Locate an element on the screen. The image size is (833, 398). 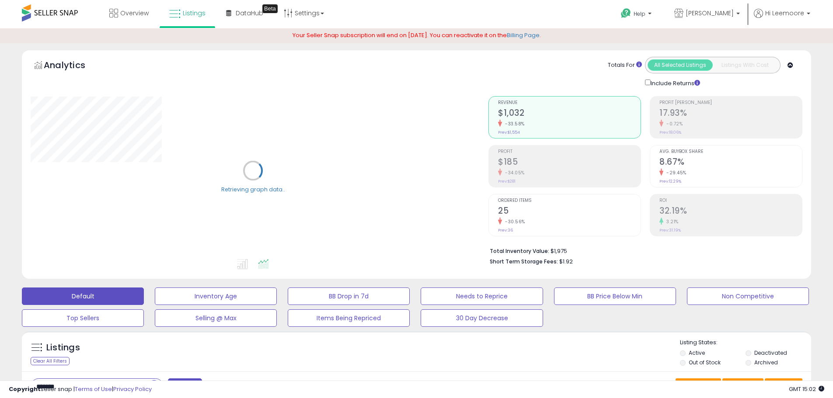
div: Tooltip anchor is located at coordinates (270, 9).